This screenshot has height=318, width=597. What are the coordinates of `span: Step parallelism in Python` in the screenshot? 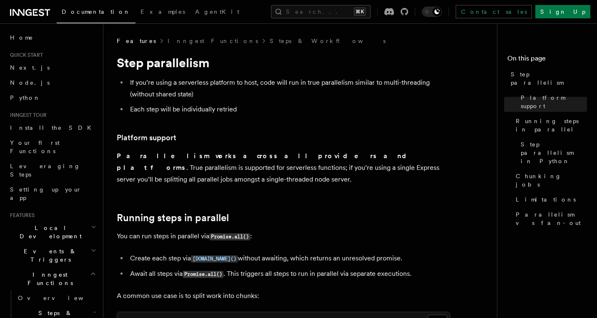 It's located at (553, 153).